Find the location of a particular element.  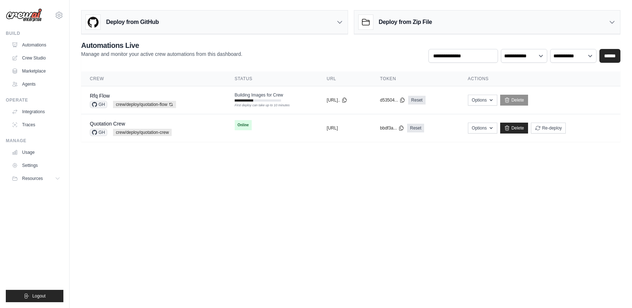

span: Online is located at coordinates (243, 125).